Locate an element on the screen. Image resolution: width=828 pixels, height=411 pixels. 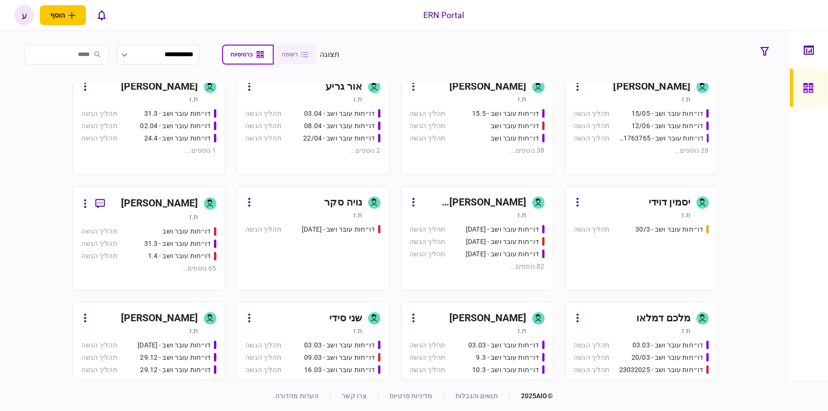
div: דו״חות עובר ושב - 30/3 is located at coordinates (669, 229).